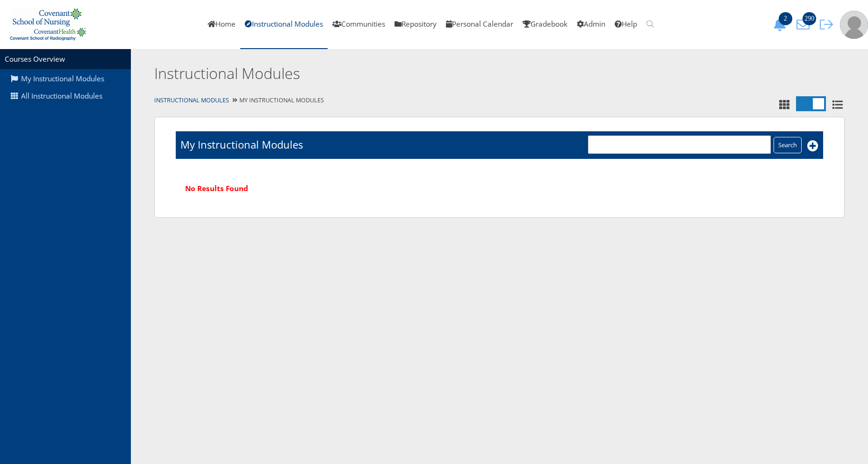 Image resolution: width=868 pixels, height=464 pixels. What do you see at coordinates (499, 101) in the screenshot?
I see `div: My Instructional Modules` at bounding box center [499, 101].